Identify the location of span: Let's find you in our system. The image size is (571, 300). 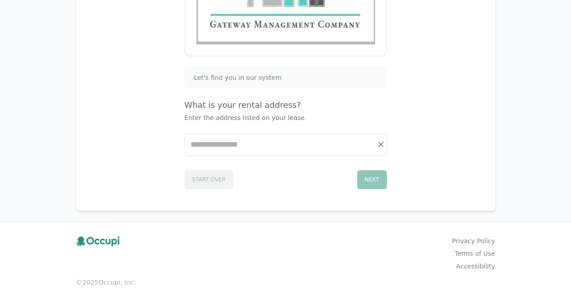
(238, 78).